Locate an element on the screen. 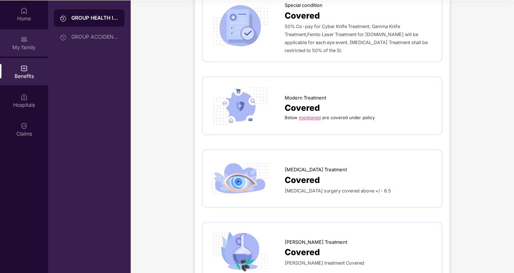  span: Special condition is located at coordinates (304, 5).